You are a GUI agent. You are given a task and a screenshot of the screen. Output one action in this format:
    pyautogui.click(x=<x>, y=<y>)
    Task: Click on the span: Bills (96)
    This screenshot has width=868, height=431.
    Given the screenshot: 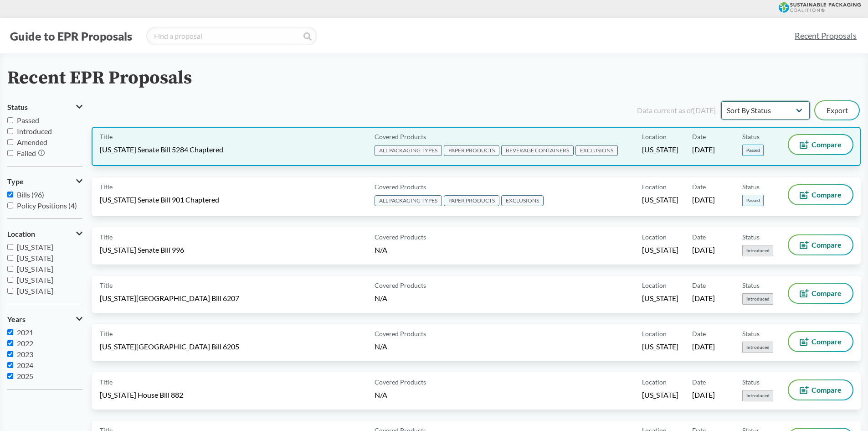 What is the action you would take?
    pyautogui.click(x=31, y=194)
    